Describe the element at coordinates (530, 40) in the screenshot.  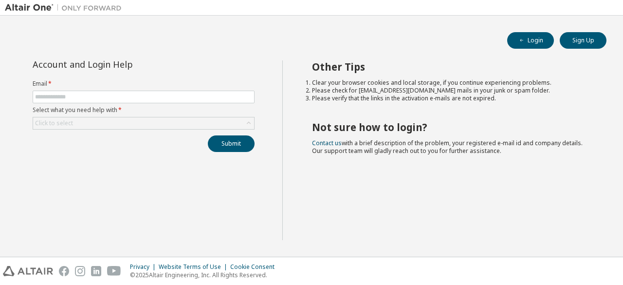
I see `button: Login` at that location.